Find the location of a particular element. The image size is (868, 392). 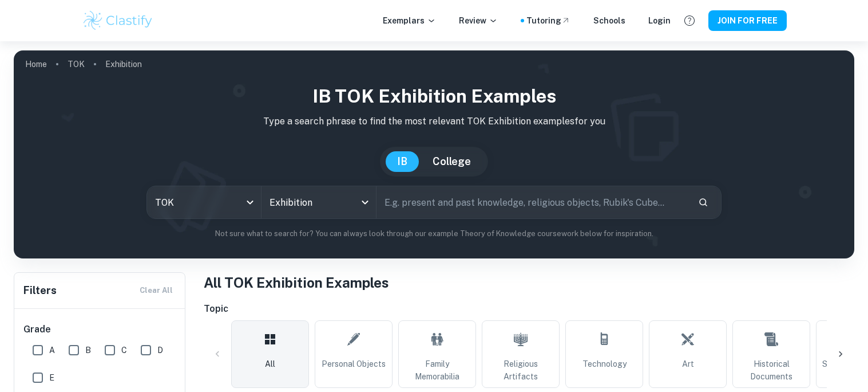

div: Schools is located at coordinates (610, 20).